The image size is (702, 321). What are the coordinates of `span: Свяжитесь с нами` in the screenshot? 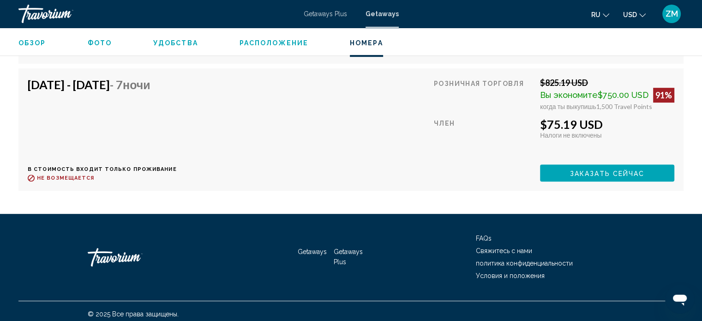 It's located at (504, 251).